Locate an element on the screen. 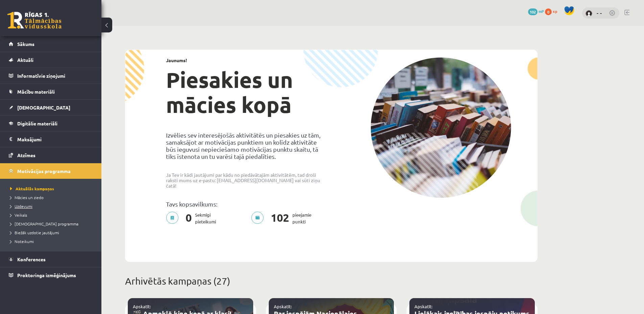 This screenshot has height=314, width=644. span: Atzīmes is located at coordinates (26, 155).